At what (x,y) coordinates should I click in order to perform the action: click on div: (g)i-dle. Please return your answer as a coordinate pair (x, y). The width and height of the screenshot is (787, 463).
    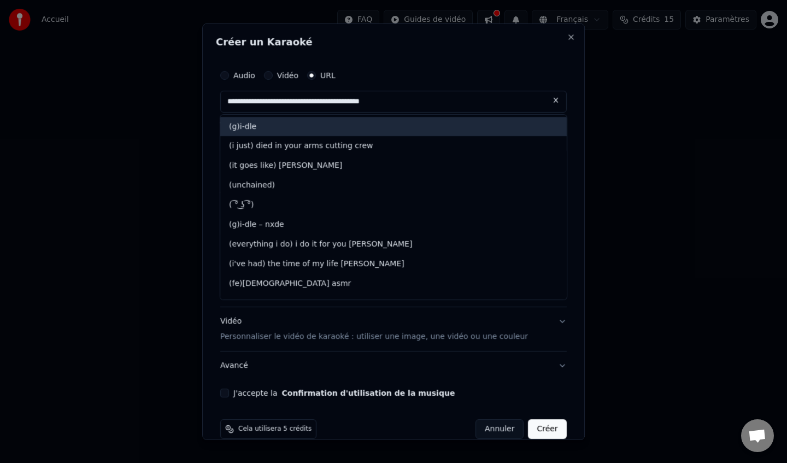
    Looking at the image, I should click on (393, 126).